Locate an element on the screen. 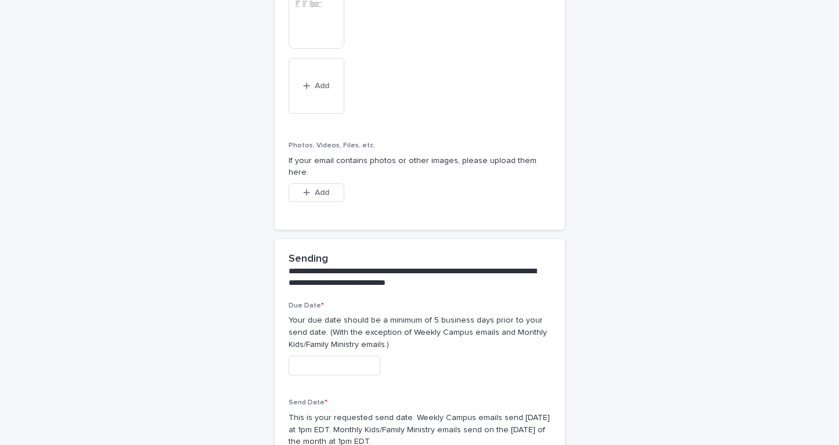  p: Your due date should be a minimum of 5 business days prior to your send date. (With the exception... is located at coordinates (420, 333).